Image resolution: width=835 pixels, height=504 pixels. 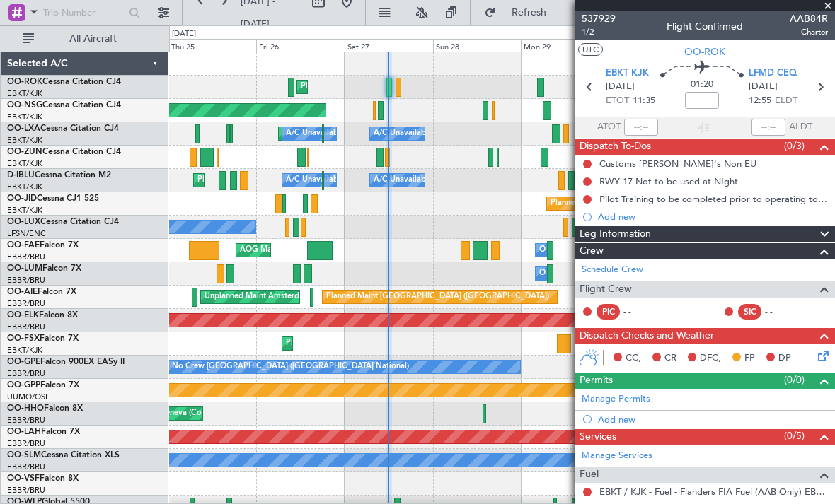 I want to click on button: All Aircraft, so click(x=85, y=39).